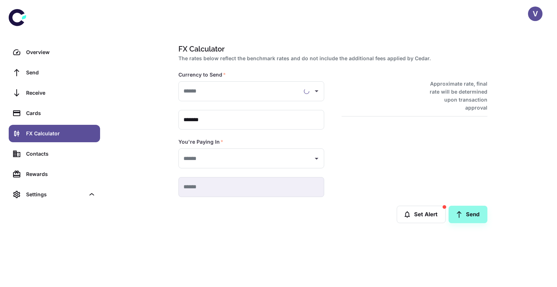  I want to click on button: Set Alert, so click(421, 214).